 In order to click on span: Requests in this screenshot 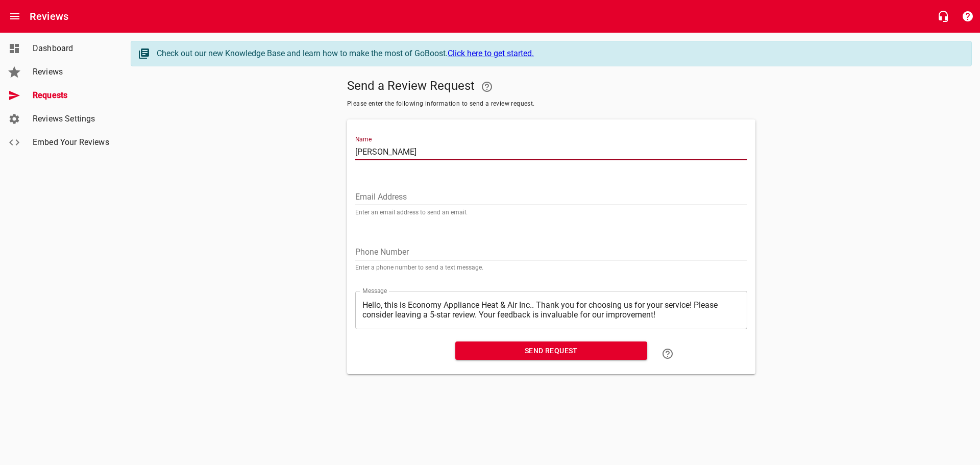, I will do `click(71, 95)`.